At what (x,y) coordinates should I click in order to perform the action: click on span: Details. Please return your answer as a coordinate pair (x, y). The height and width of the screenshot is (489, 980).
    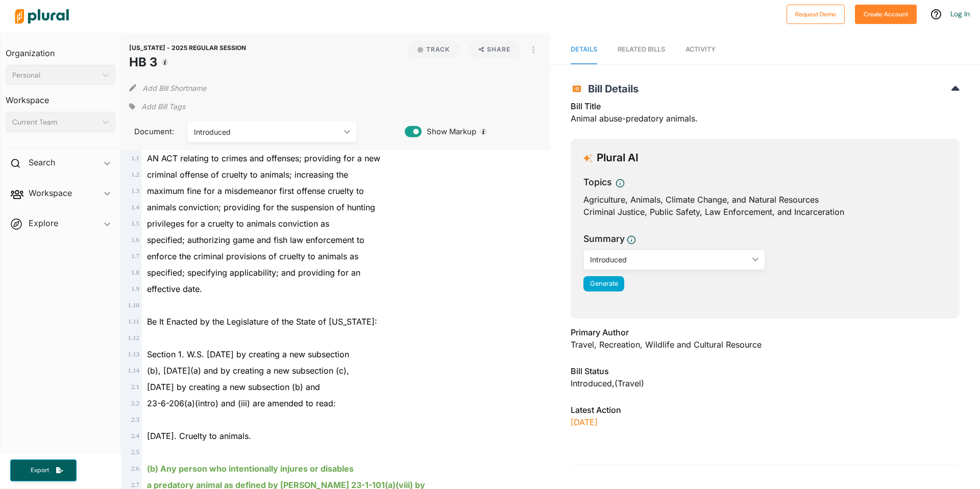
    Looking at the image, I should click on (584, 49).